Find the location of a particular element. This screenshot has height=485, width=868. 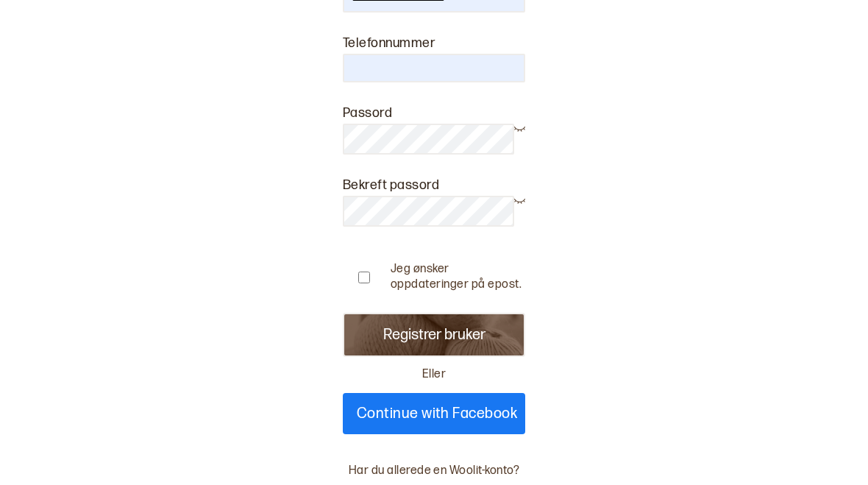

span: Continue with Facebook is located at coordinates (437, 413).